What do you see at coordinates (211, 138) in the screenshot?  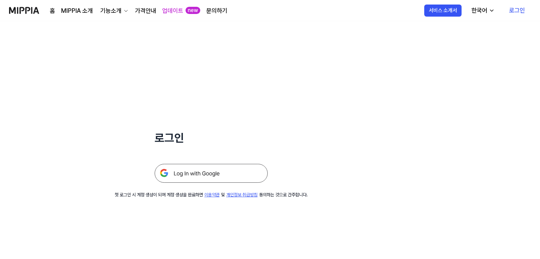 I see `h1: 로그인` at bounding box center [211, 138].